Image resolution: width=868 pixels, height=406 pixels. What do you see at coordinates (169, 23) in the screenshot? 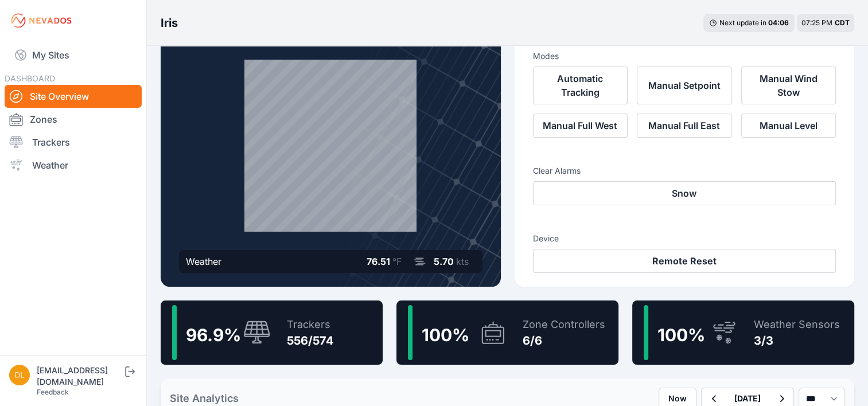
I see `h3: Iris` at bounding box center [169, 23].